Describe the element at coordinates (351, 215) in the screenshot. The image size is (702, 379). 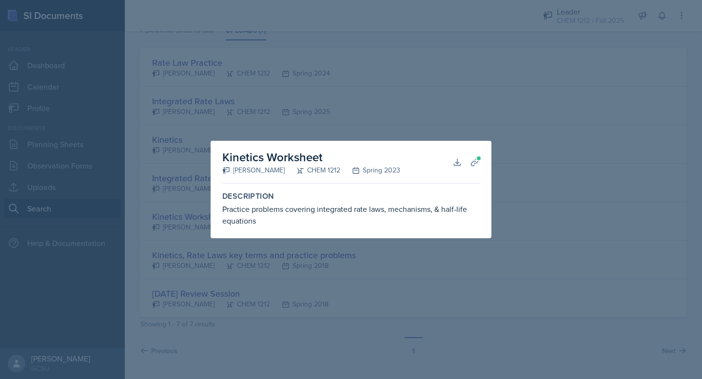
I see `div: Practice problems covering integrated rate laws, mechanisms, & half-life equations` at that location.